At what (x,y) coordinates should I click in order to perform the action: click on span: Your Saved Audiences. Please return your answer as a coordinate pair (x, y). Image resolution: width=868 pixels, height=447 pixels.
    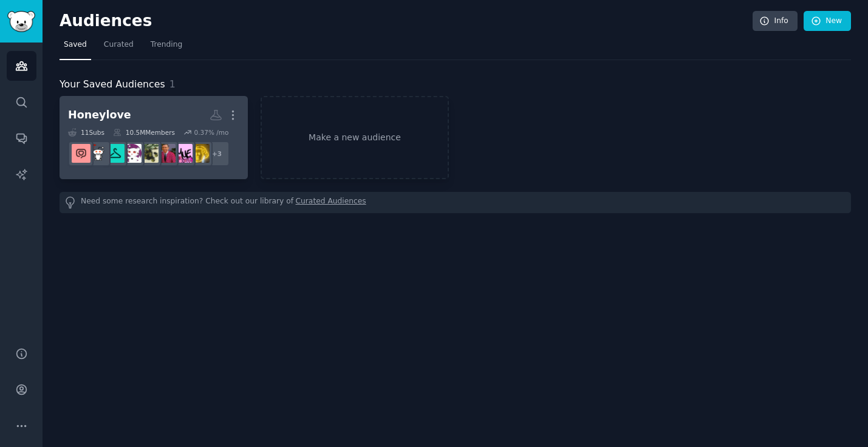
    Looking at the image, I should click on (112, 84).